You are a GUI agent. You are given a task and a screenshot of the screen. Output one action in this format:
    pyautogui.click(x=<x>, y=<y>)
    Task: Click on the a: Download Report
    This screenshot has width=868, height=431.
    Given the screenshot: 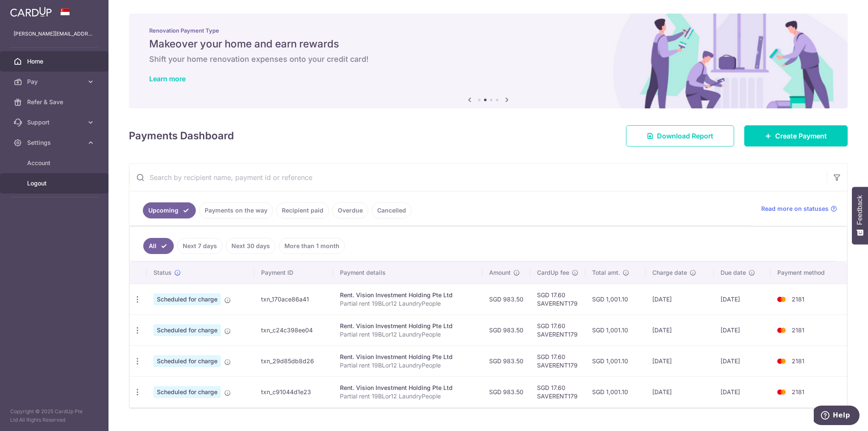 What is the action you would take?
    pyautogui.click(x=680, y=136)
    